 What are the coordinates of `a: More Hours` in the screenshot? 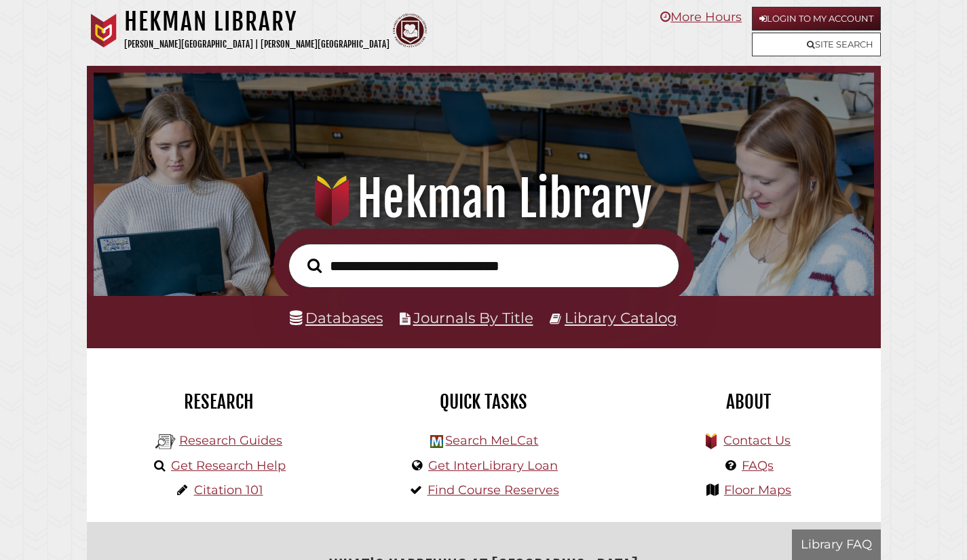 It's located at (701, 17).